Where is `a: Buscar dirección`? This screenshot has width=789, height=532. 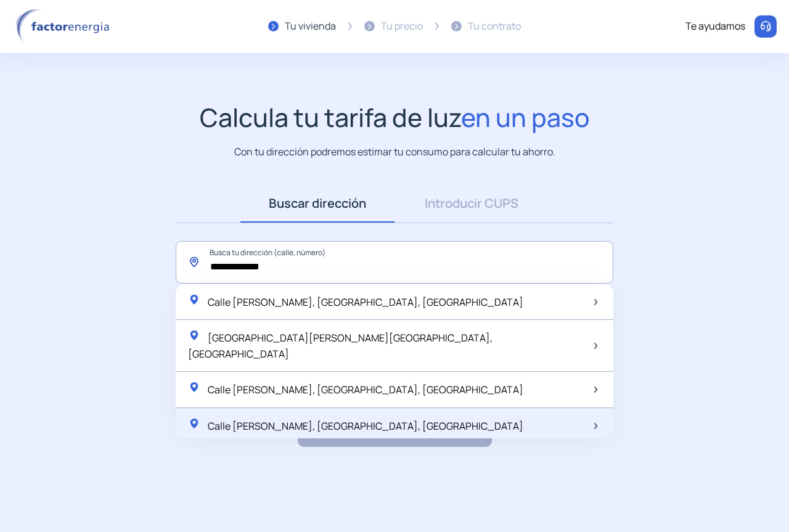
a: Buscar dirección is located at coordinates (318, 203).